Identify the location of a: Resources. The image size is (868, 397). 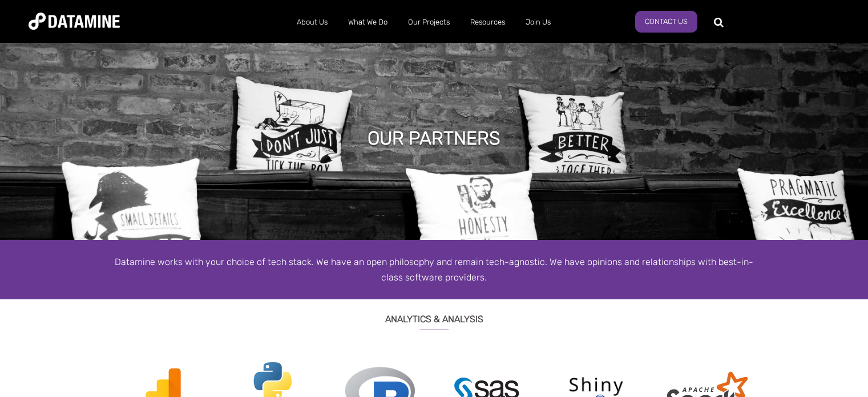
(487, 22).